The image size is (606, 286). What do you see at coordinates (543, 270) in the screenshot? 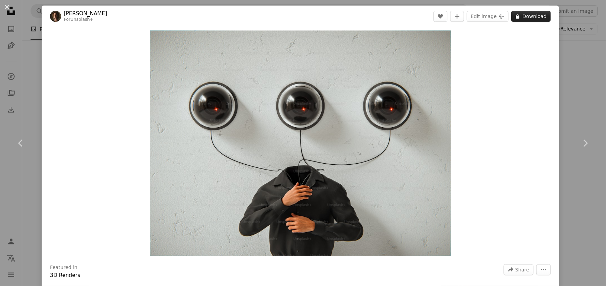
I see `button: More Actions` at bounding box center [543, 270].